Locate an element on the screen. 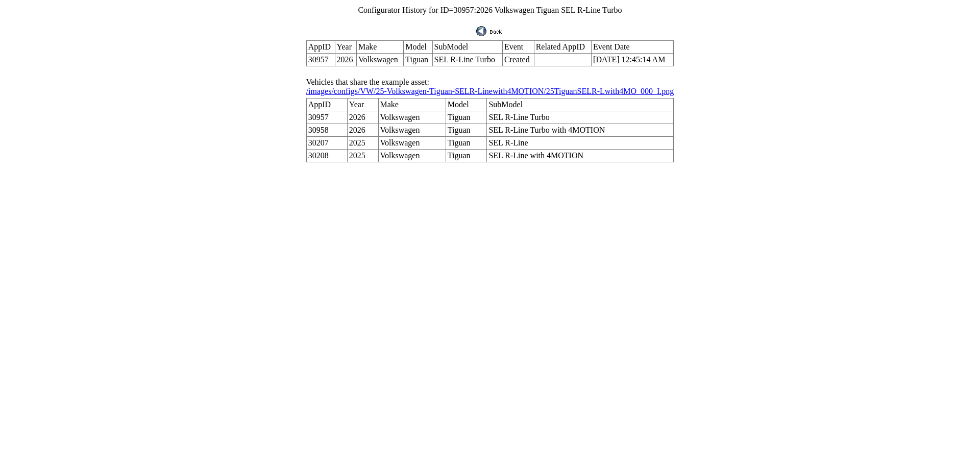 This screenshot has height=465, width=980. td: SEL R-Line Turbo with 4MOTION is located at coordinates (580, 130).